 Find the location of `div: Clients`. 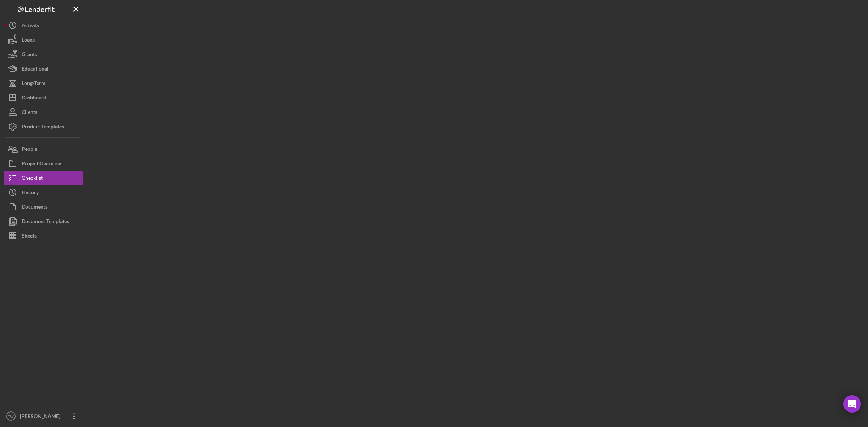

div: Clients is located at coordinates (29, 113).